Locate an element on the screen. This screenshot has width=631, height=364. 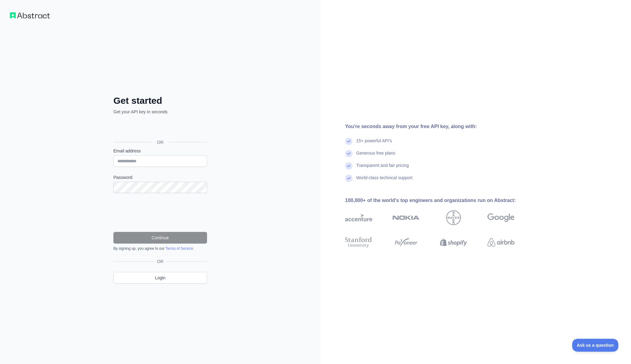
div: You're seconds away from your free API key, along with: is located at coordinates (440, 127).